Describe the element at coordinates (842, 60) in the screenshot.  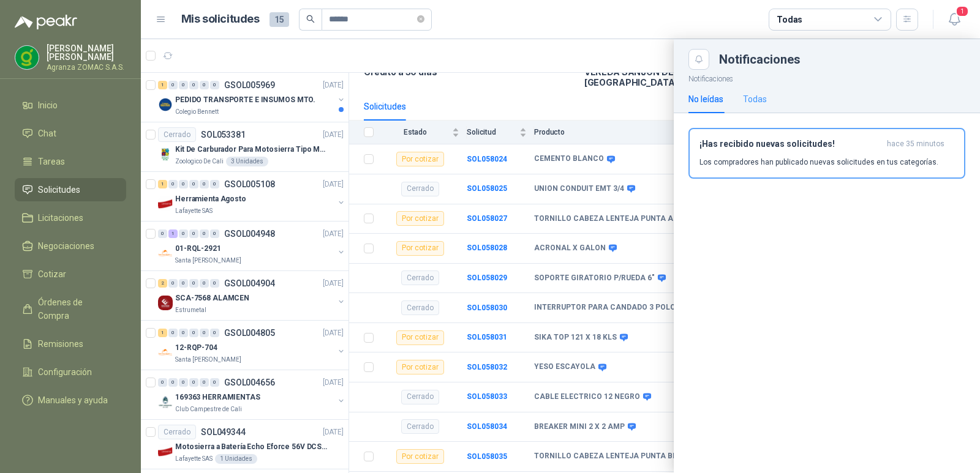
I see `div: Notificaciones` at that location.